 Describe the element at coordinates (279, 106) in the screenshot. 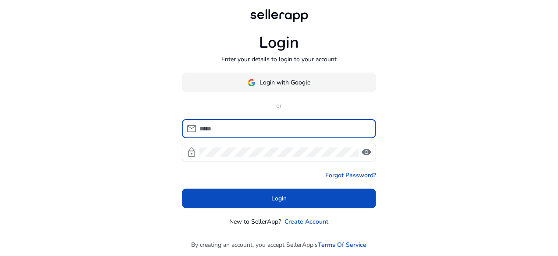

I see `p: or` at that location.